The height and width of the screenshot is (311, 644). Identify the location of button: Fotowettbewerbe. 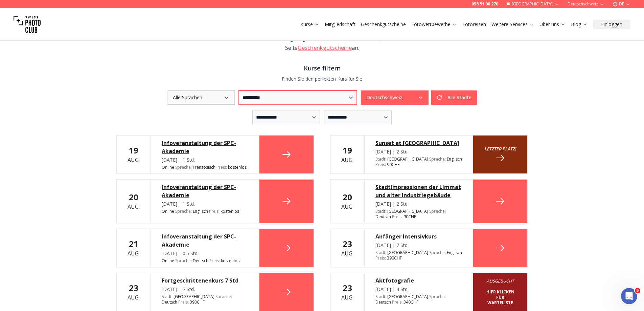
(434, 24).